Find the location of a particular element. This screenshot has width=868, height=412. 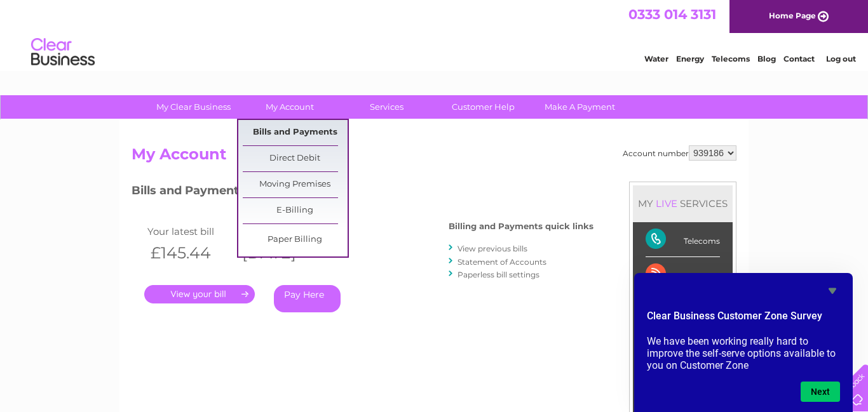

h2: Clear Business Customer Zone Survey is located at coordinates (744, 320).